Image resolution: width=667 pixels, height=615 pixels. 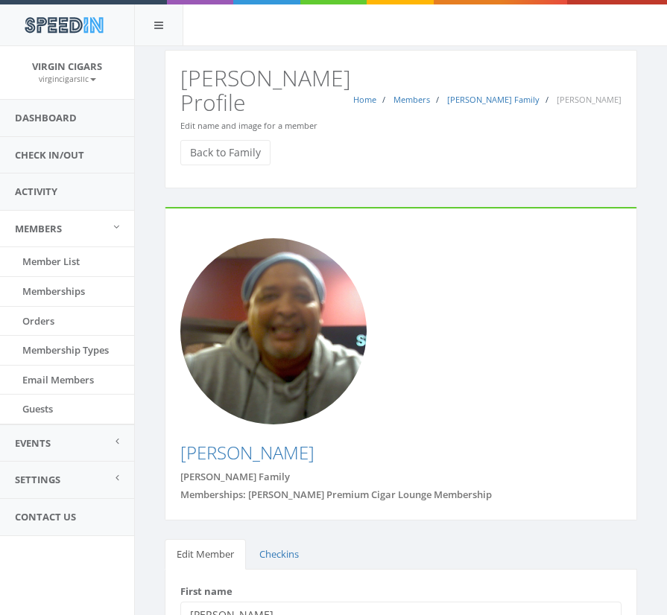 What do you see at coordinates (58, 380) in the screenshot?
I see `span: Email Members` at bounding box center [58, 380].